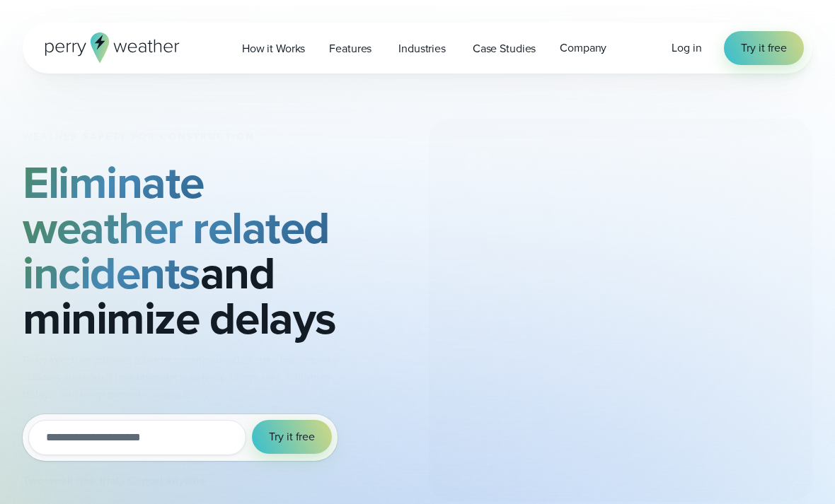  What do you see at coordinates (687, 48) in the screenshot?
I see `a: Log in` at bounding box center [687, 48].